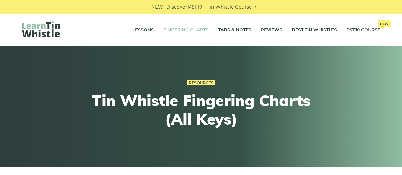  What do you see at coordinates (384, 24) in the screenshot?
I see `span: New` at bounding box center [384, 24].